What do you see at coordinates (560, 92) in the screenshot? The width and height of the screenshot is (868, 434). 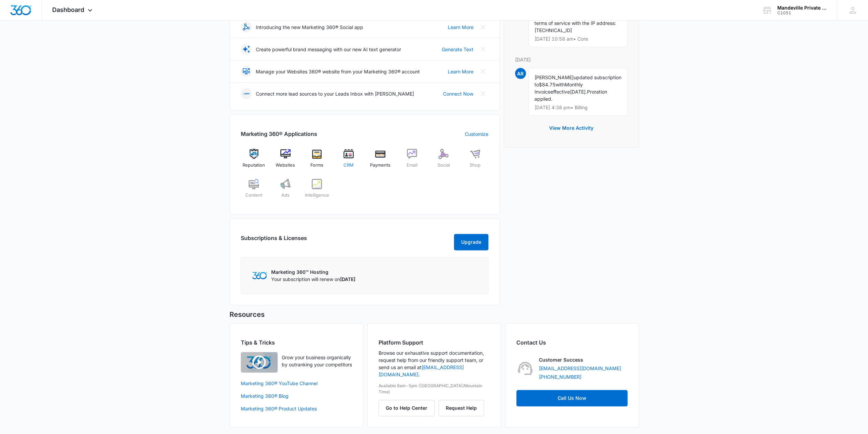 I see `span: effective` at bounding box center [560, 92].